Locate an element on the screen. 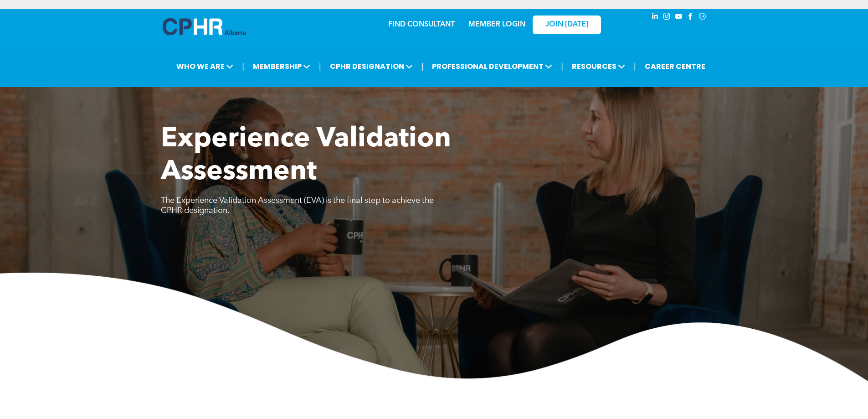  span: MEMBERSHIP is located at coordinates (282, 66).